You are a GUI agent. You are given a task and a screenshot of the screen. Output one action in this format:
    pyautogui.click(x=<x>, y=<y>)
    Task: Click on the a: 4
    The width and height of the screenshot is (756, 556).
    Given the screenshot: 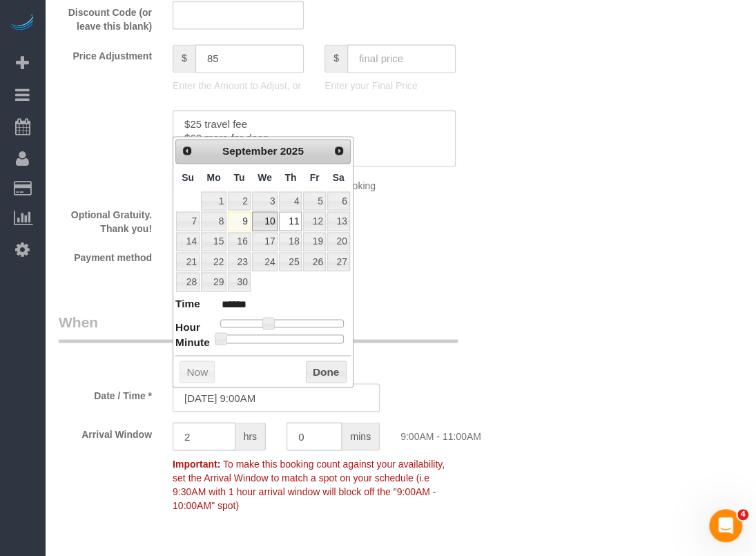 What is the action you would take?
    pyautogui.click(x=290, y=200)
    